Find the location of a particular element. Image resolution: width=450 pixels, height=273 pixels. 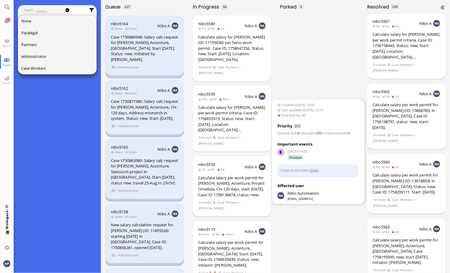

span: Is Abandoned is located at coordinates (334, 133).